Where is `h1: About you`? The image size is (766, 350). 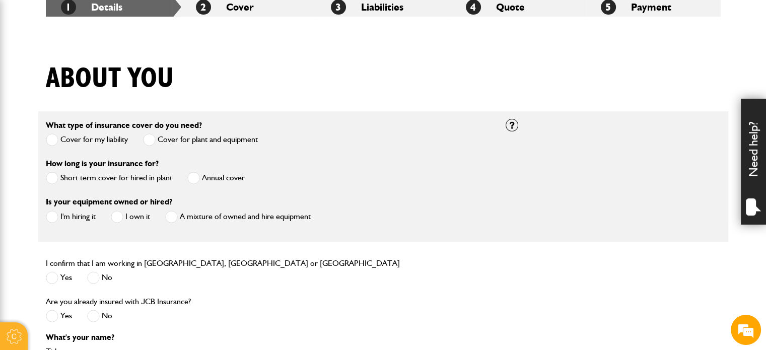 h1: About you is located at coordinates (110, 79).